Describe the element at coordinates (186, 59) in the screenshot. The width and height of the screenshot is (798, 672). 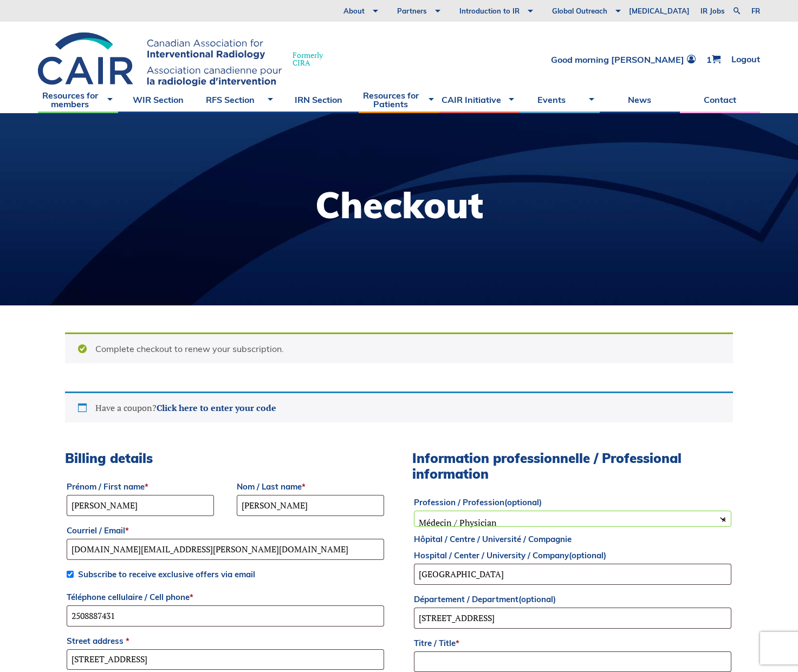
I see `a: FormerlyCIRA` at that location.